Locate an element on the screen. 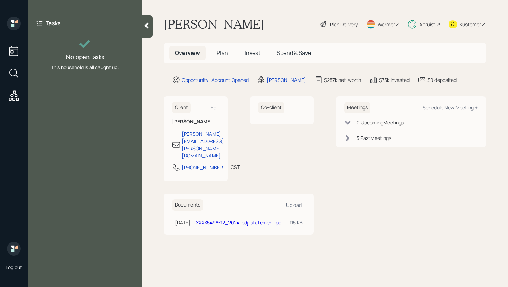 This screenshot has height=287, width=508. h6: Co-client is located at coordinates (272, 108).